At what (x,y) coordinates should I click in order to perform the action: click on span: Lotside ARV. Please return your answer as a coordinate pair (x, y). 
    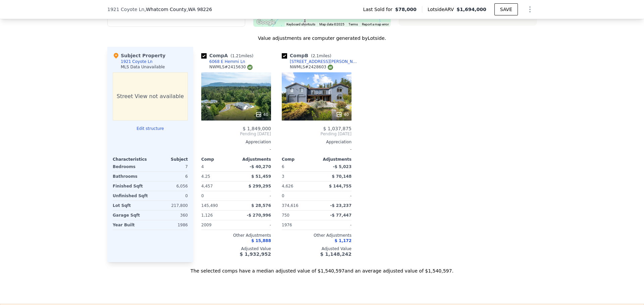
    Looking at the image, I should click on (442, 9).